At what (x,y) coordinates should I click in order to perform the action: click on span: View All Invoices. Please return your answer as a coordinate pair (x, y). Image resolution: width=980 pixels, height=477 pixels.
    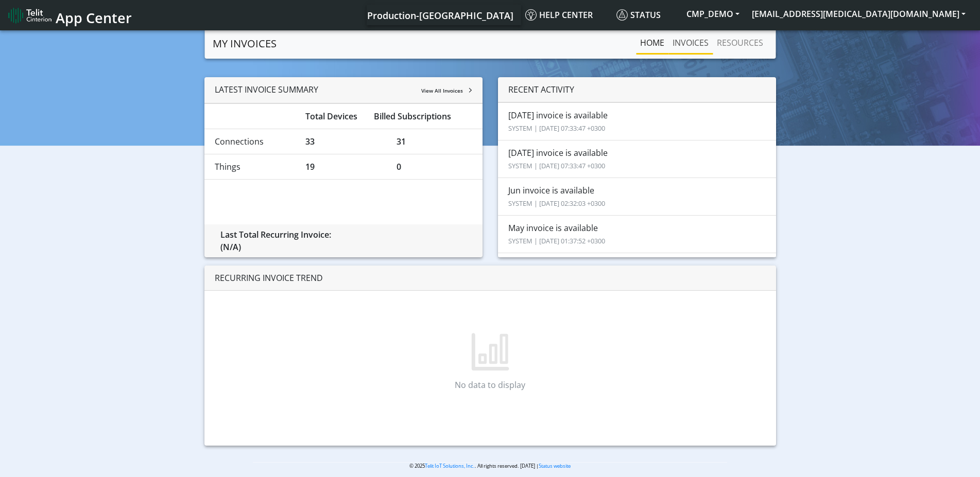
    Looking at the image, I should click on (442, 90).